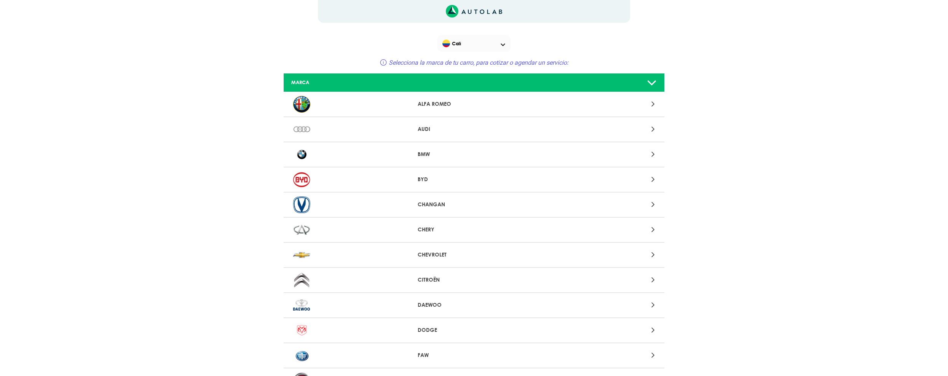  What do you see at coordinates (474, 280) in the screenshot?
I see `p: CITROËN` at bounding box center [474, 280].